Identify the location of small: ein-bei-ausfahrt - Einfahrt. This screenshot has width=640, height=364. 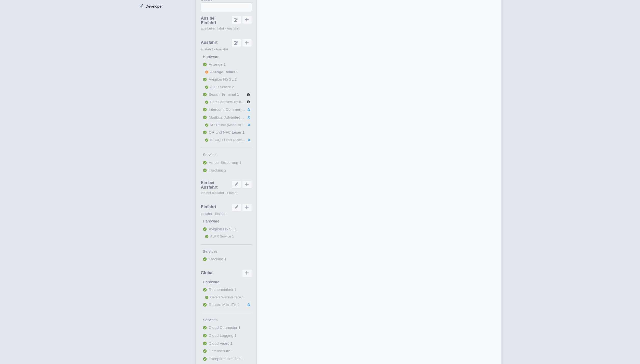
(227, 193).